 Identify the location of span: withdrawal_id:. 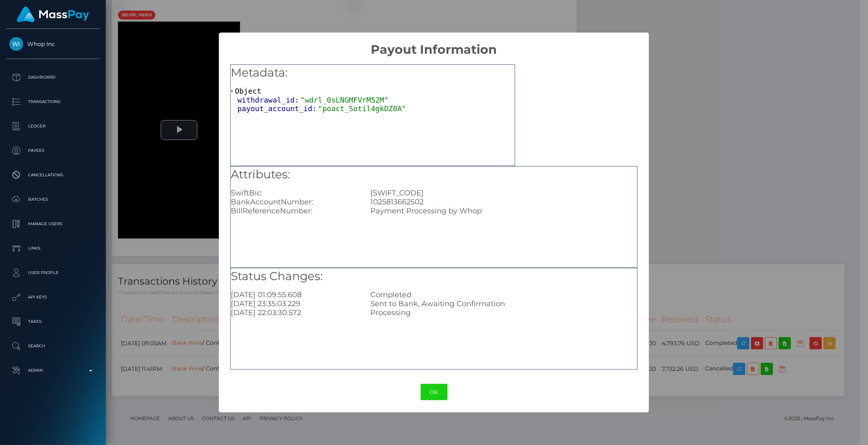
(269, 100).